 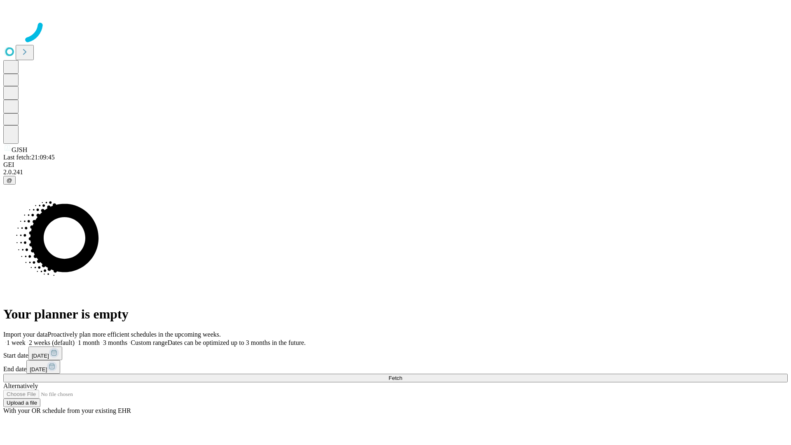 I want to click on div: 2.0.241, so click(x=395, y=172).